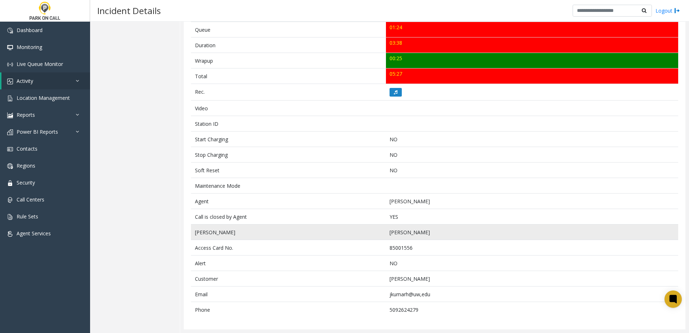 The image size is (689, 333). I want to click on td: 85001556, so click(532, 248).